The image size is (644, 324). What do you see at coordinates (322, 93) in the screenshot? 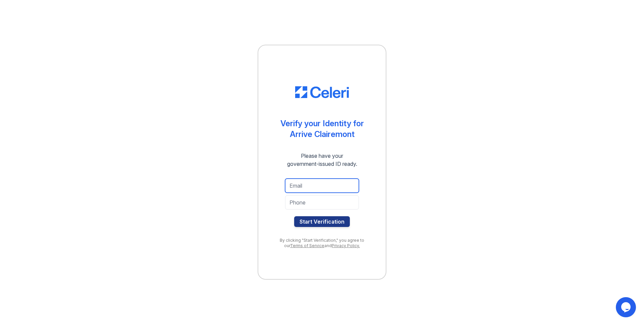
I see `img: CE_Logo_Blue-a8612792a0a2168367f1c8372b55b34899dd931a85d93a1a3d3e32e68fde9ad4.png` at bounding box center [322, 93].